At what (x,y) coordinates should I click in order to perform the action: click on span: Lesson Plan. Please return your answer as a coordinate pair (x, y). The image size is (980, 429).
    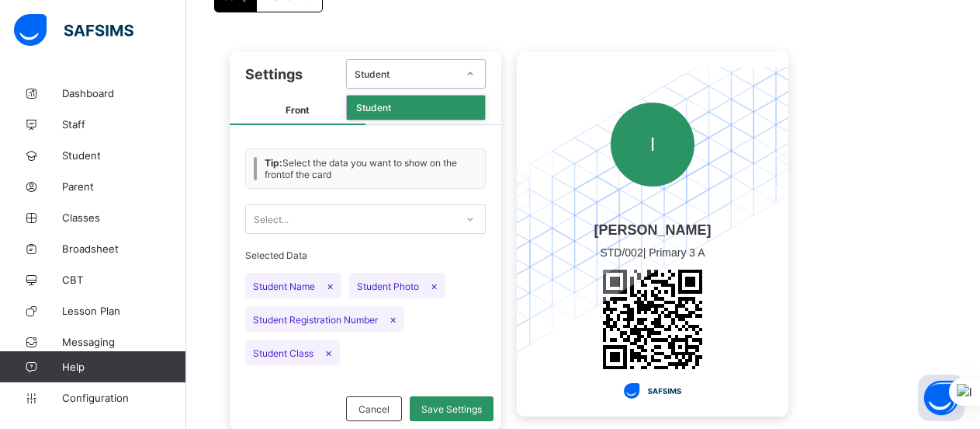
    Looking at the image, I should click on (124, 311).